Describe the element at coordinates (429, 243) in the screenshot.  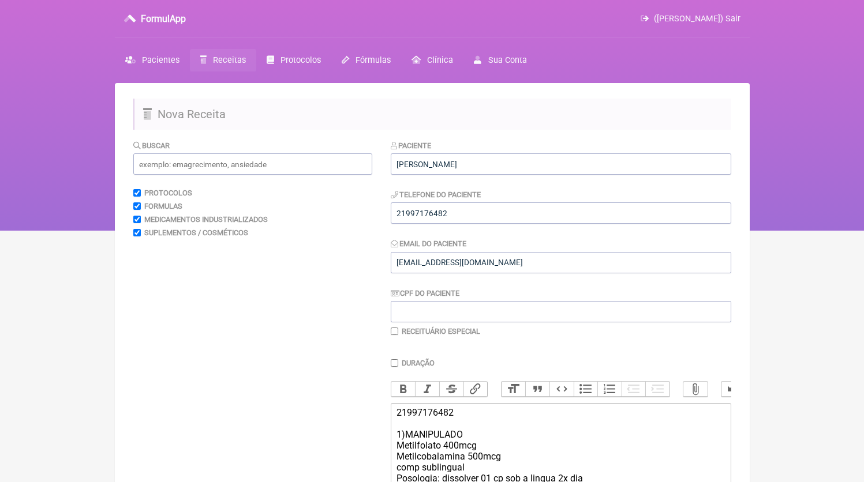
I see `label: Email do Paciente` at that location.